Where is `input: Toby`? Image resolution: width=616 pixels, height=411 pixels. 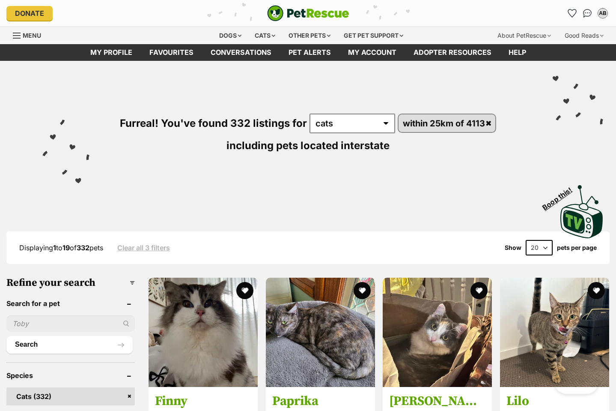
input: Toby is located at coordinates (71, 323).